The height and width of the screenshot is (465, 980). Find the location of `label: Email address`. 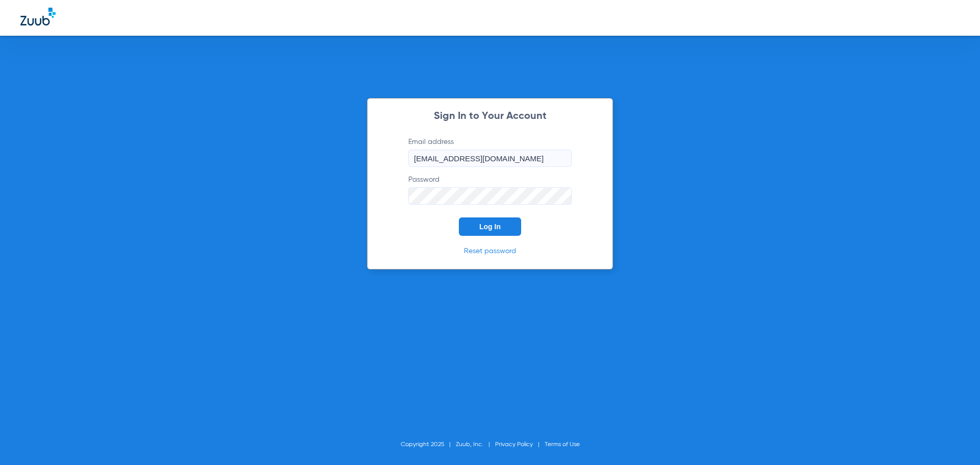

label: Email address is located at coordinates (490, 152).